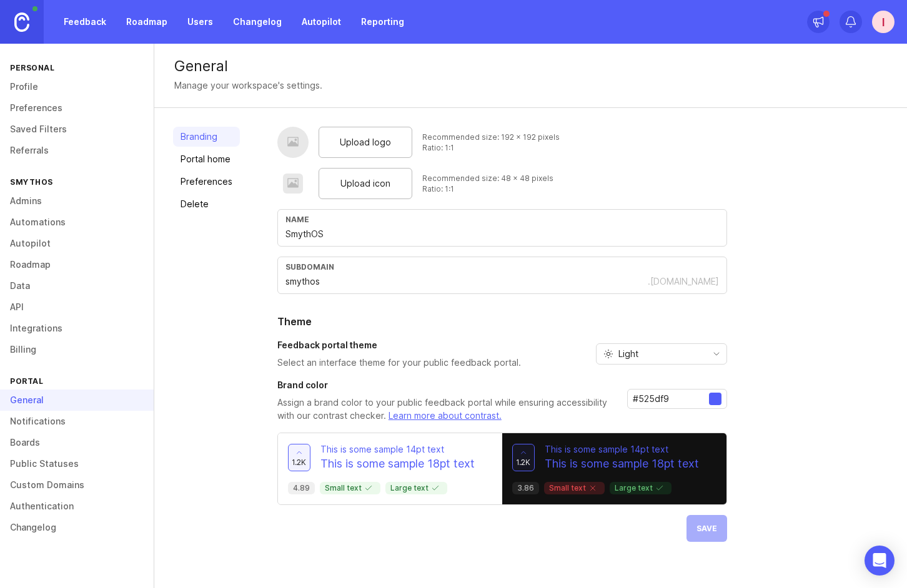  Describe the element at coordinates (661, 354) in the screenshot. I see `div: toggle menu` at that location.